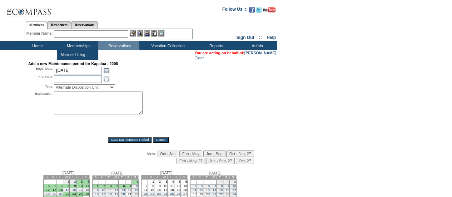 Image resolution: width=452 pixels, height=197 pixels. What do you see at coordinates (171, 190) in the screenshot?
I see `td: 18` at bounding box center [171, 190].